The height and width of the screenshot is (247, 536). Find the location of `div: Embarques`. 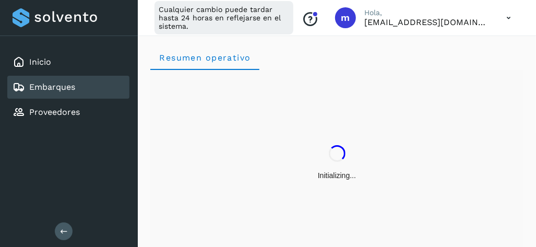

div: Embarques is located at coordinates (68, 87).